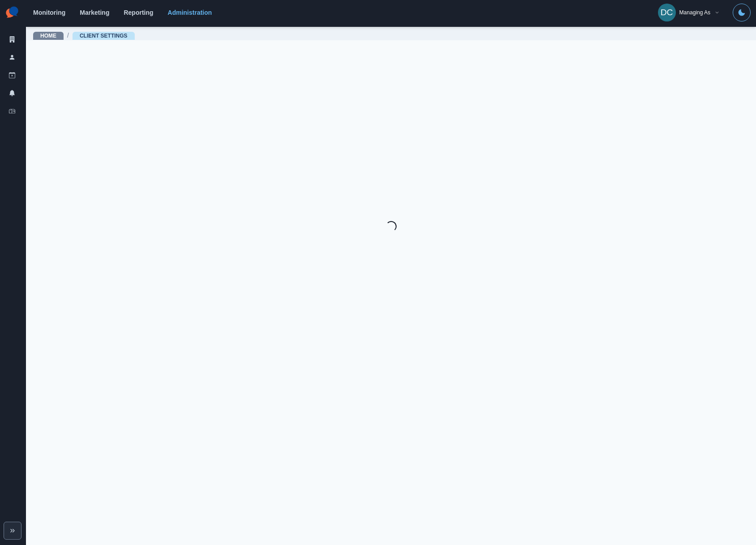 This screenshot has width=756, height=545. What do you see at coordinates (689, 13) in the screenshot?
I see `button: Managing As` at bounding box center [689, 13].